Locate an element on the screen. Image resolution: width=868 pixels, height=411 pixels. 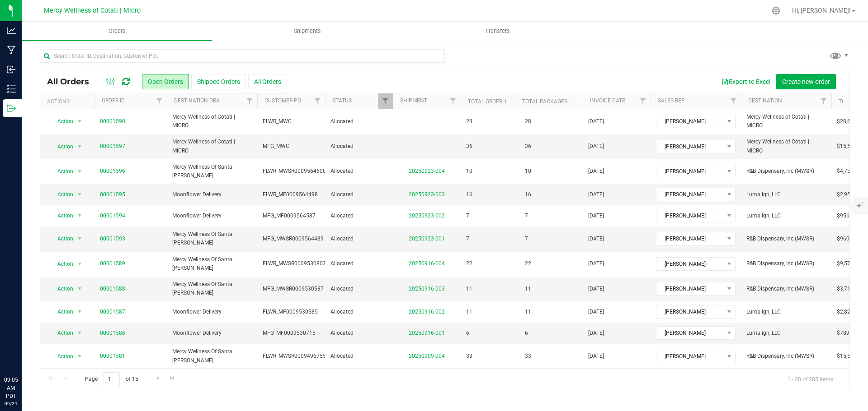
a: 00001593 is located at coordinates (112, 239).